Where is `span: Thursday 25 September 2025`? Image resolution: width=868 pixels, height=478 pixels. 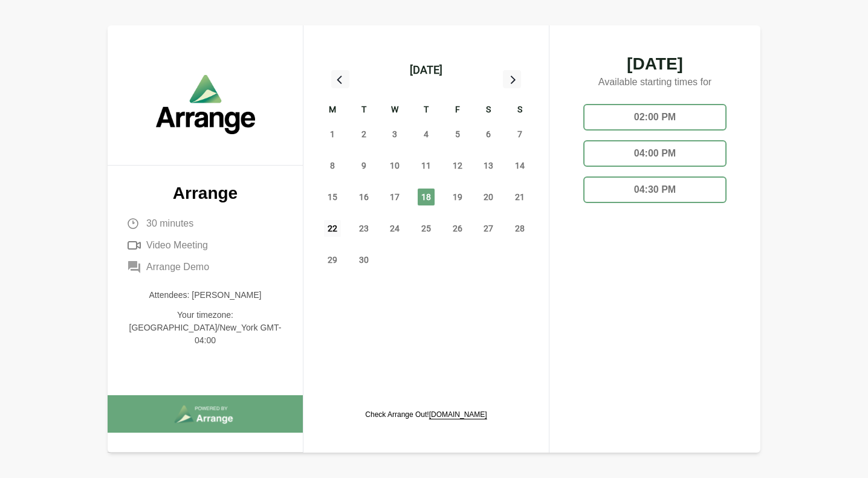
span: Thursday 25 September 2025 is located at coordinates (426, 229).